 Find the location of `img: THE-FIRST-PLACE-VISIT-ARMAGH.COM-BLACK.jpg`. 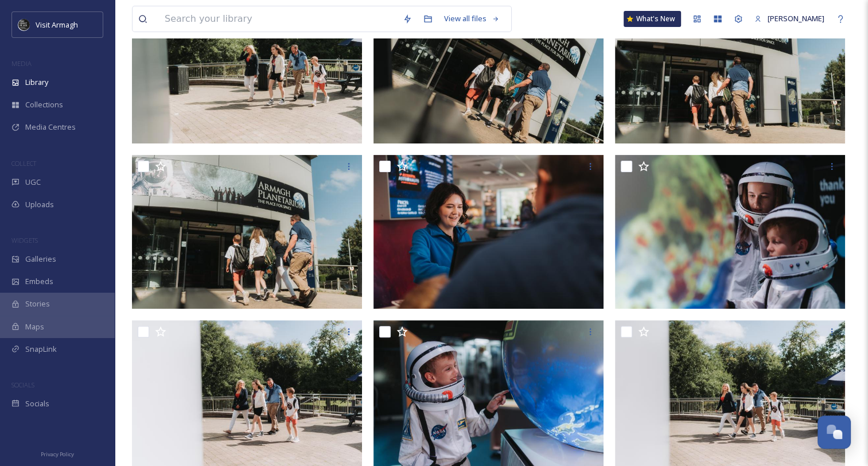

img: THE-FIRST-PLACE-VISIT-ARMAGH.COM-BLACK.jpg is located at coordinates (24, 25).